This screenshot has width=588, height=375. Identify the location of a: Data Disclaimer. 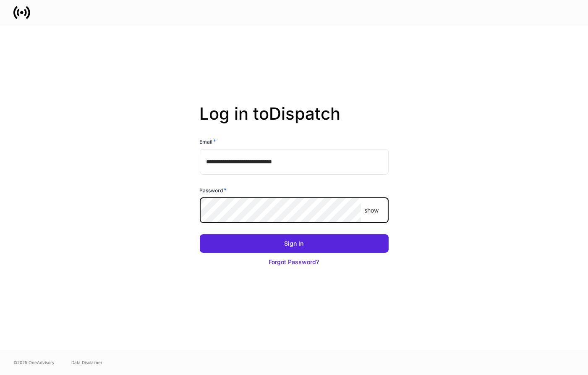
(87, 363).